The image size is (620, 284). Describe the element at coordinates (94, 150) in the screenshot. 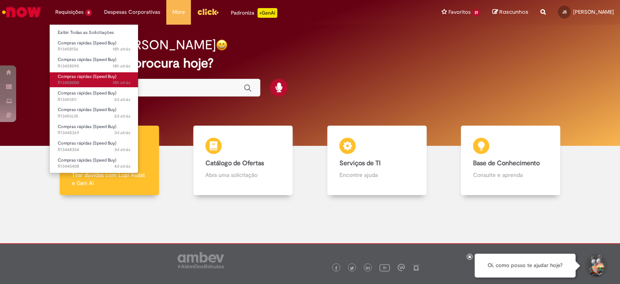

I see `span: R13448354` at that location.